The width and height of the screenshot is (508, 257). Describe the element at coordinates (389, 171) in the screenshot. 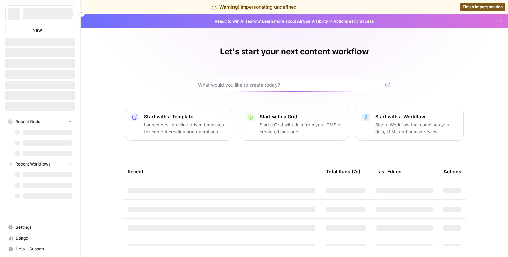

I see `div: Last Edited` at that location.